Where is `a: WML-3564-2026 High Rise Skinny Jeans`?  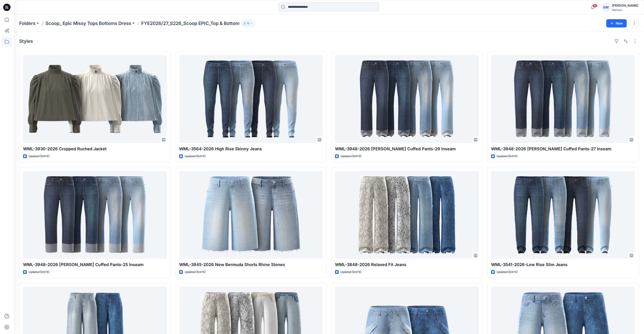
a: WML-3564-2026 High Rise Skinny Jeans is located at coordinates (251, 99).